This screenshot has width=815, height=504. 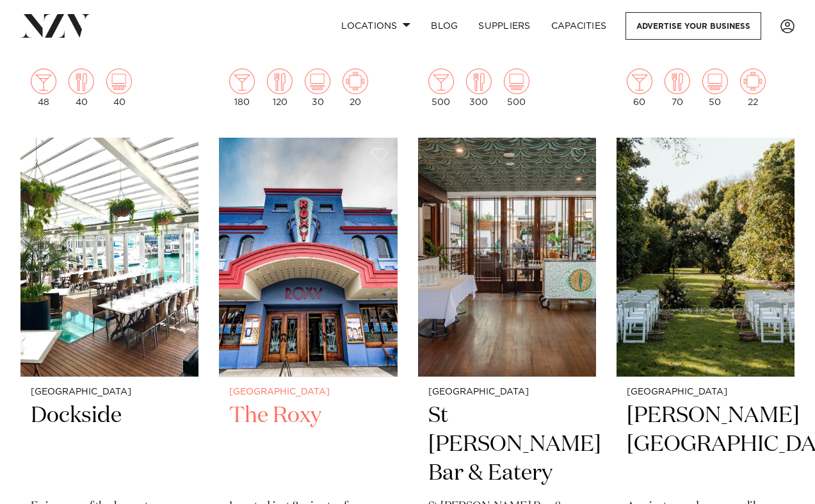 I want to click on a: Advertise your business, so click(x=694, y=25).